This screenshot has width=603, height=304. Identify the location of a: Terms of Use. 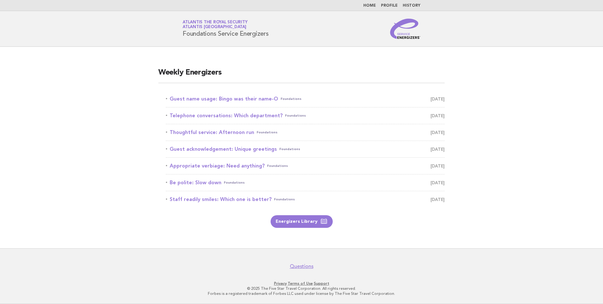
(300, 283).